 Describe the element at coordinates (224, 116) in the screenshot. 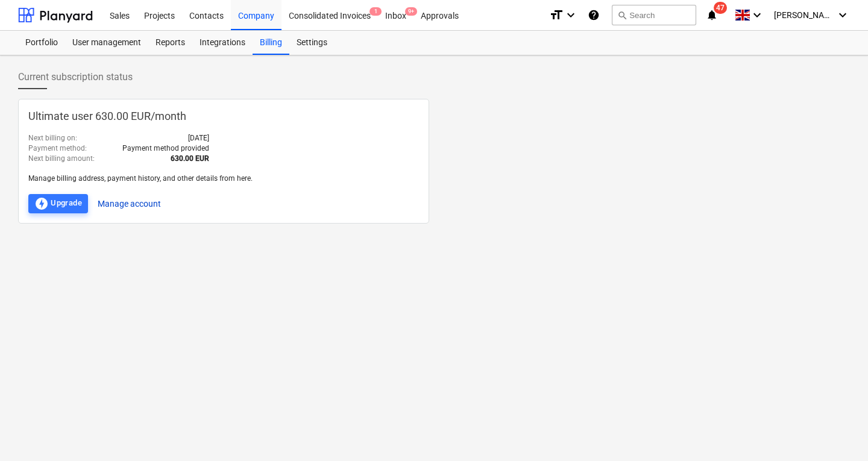

I see `p: Ultimate user 630.00 EUR / month` at that location.